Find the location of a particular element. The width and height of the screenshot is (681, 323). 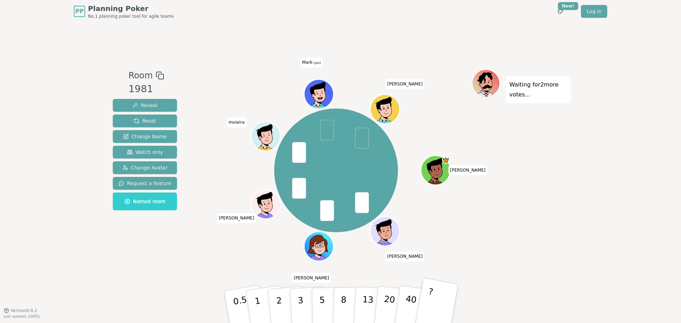

span: Reveal is located at coordinates (145, 105).